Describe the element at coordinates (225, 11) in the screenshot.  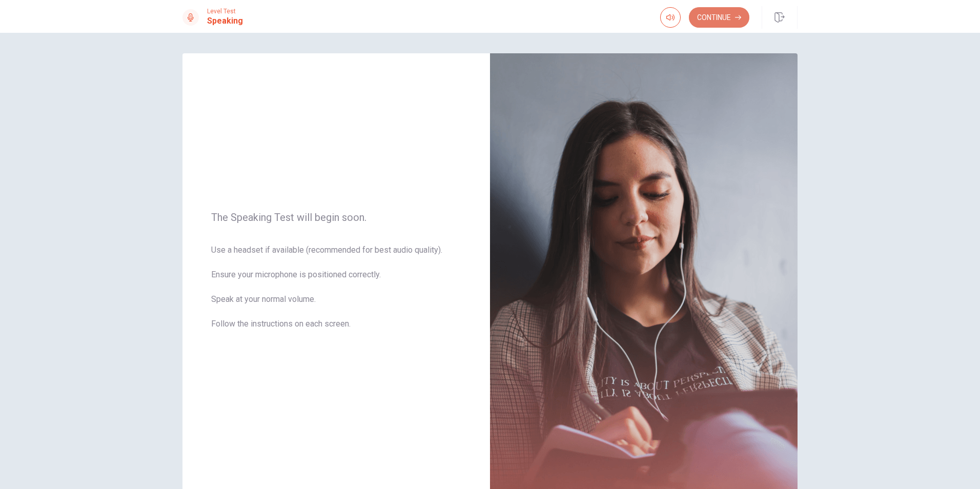
I see `span: Level Test` at that location.